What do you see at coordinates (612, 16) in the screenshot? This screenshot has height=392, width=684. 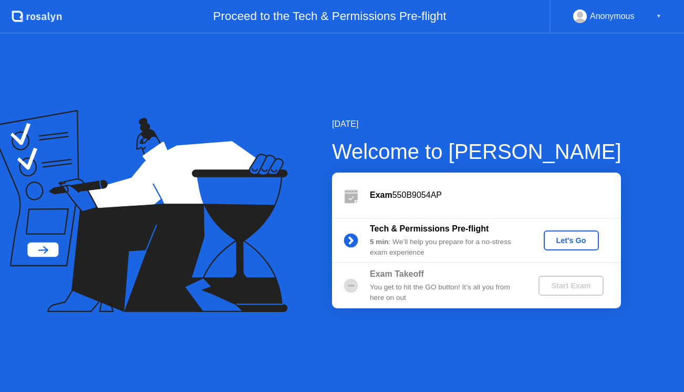 I see `div: Anonymous` at bounding box center [612, 16].